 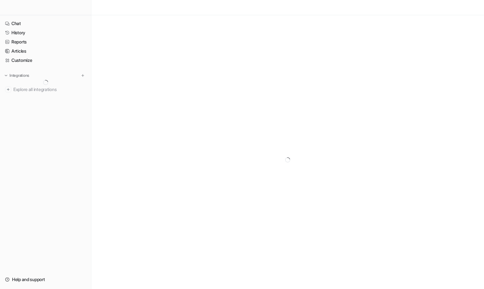 What do you see at coordinates (49, 89) in the screenshot?
I see `span: Explore all integrations` at bounding box center [49, 89].